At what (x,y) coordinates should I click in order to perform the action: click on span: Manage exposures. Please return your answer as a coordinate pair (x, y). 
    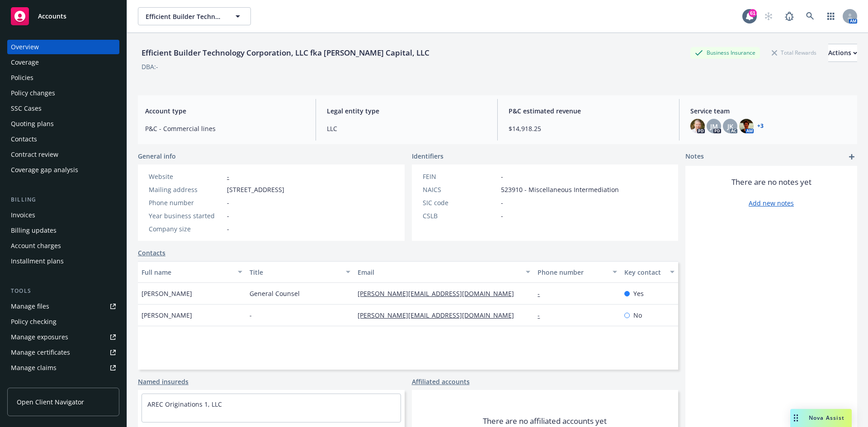
    Looking at the image, I should click on (63, 337).